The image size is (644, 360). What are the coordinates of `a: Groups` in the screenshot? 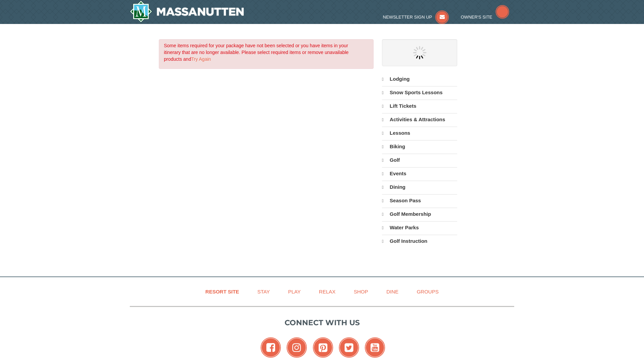 It's located at (428, 291).